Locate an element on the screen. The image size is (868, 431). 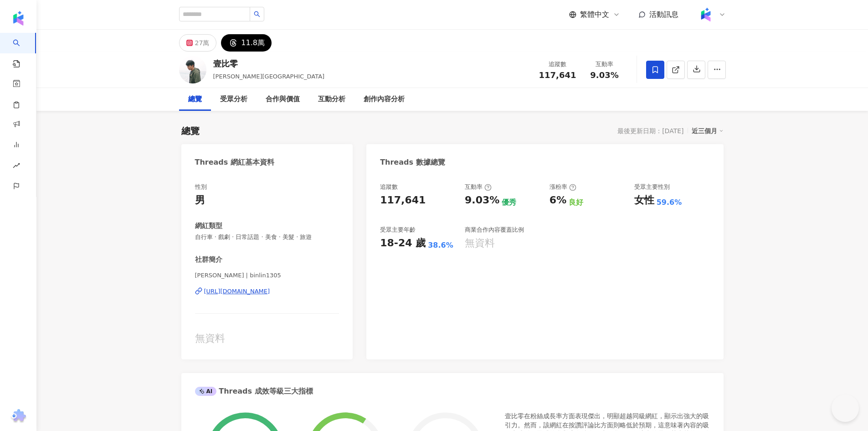
div: 18-24 歲 is located at coordinates (403, 243).